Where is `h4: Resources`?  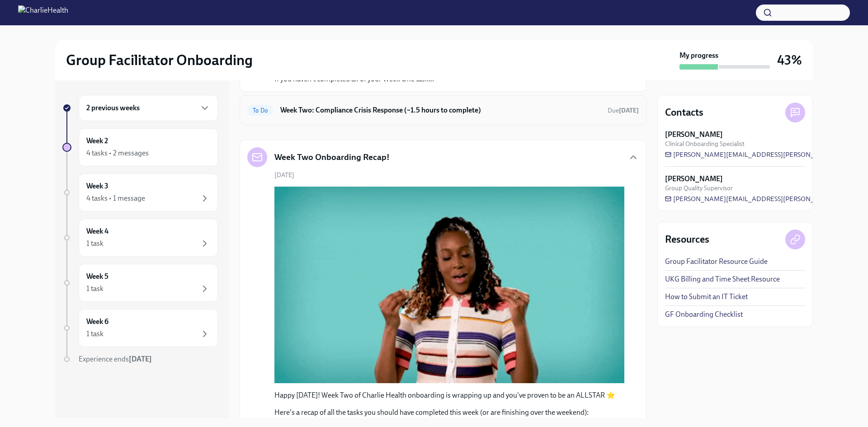
h4: Resources is located at coordinates (687, 239).